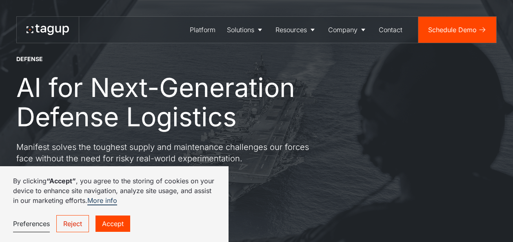  Describe the element at coordinates (102, 201) in the screenshot. I see `a: More info` at that location.